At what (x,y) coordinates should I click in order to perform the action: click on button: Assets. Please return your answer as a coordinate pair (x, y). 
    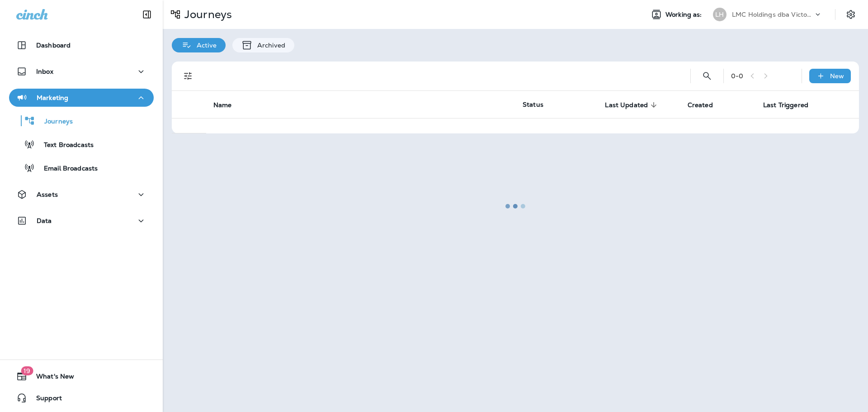
    Looking at the image, I should click on (81, 195).